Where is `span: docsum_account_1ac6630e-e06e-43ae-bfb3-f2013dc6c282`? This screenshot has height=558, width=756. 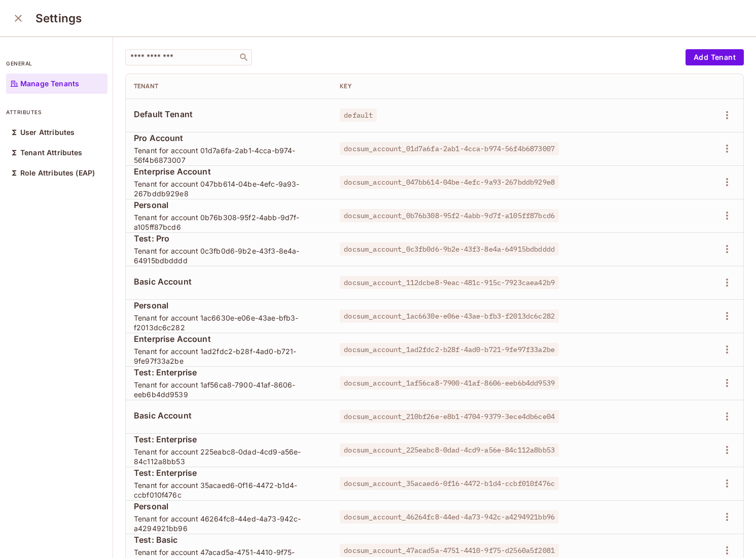
span: docsum_account_1ac6630e-e06e-43ae-bfb3-f2013dc6c282 is located at coordinates (450, 316).